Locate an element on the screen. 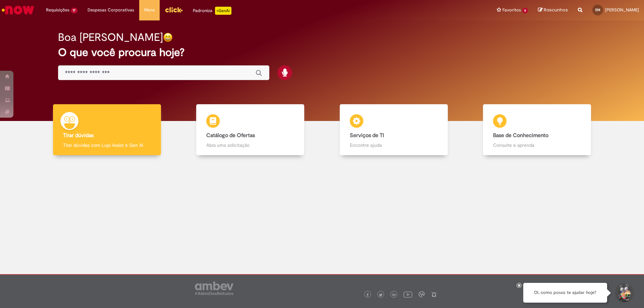 The height and width of the screenshot is (308, 644). span: 17 is located at coordinates (74, 10).